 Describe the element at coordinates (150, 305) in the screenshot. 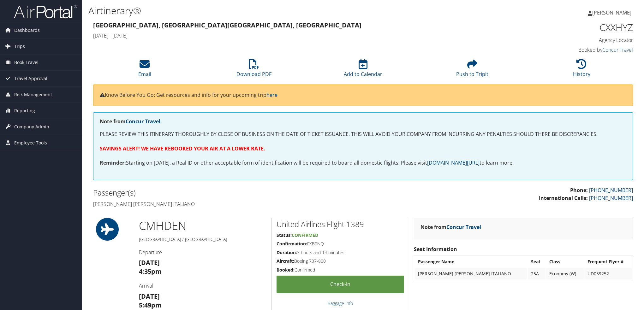

I see `strong: 5:49pm` at that location.